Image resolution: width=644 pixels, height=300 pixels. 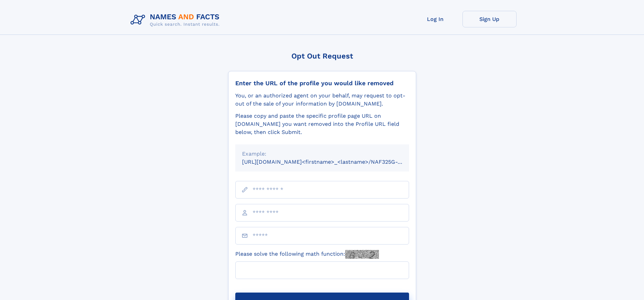 What do you see at coordinates (489, 19) in the screenshot?
I see `a: Sign Up` at bounding box center [489, 19].